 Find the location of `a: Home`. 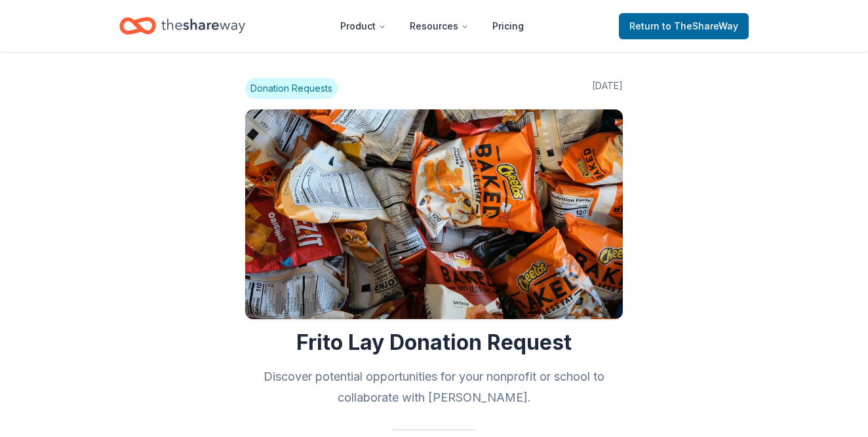

a: Home is located at coordinates (182, 26).